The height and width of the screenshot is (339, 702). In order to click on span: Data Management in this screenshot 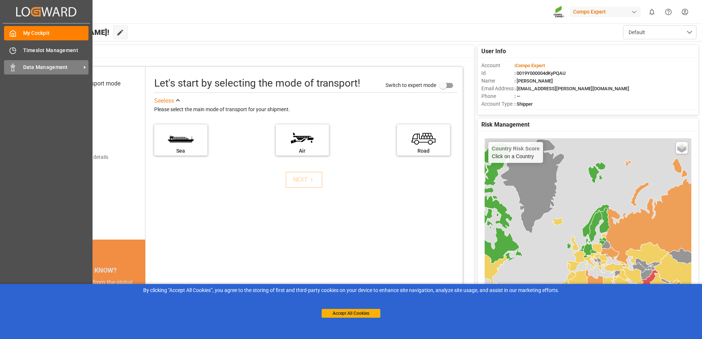, I will do `click(52, 67)`.